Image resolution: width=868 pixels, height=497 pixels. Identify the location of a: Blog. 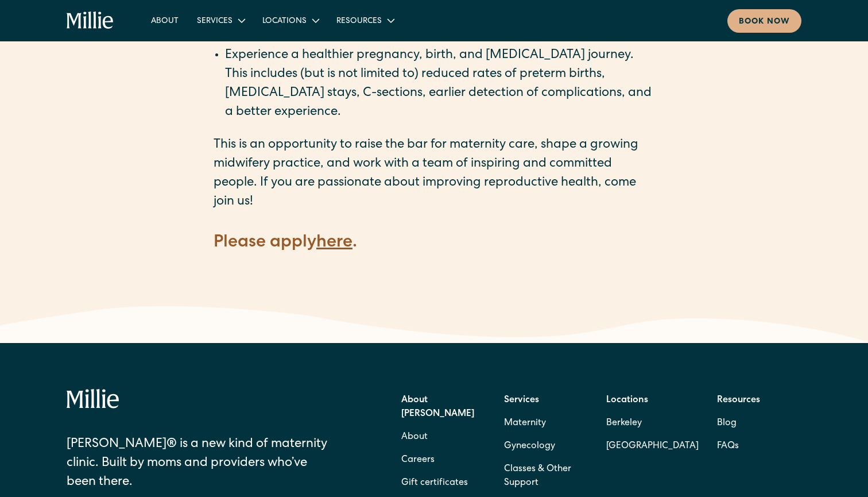
(727, 423).